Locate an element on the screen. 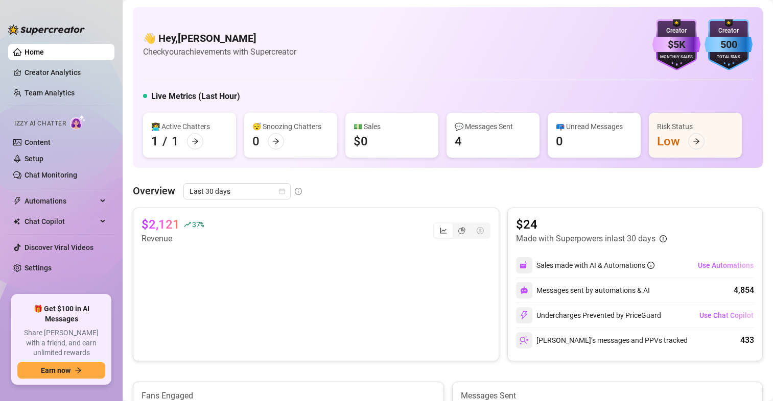 The image size is (773, 401). div: Monthly Sales is located at coordinates (676, 57).